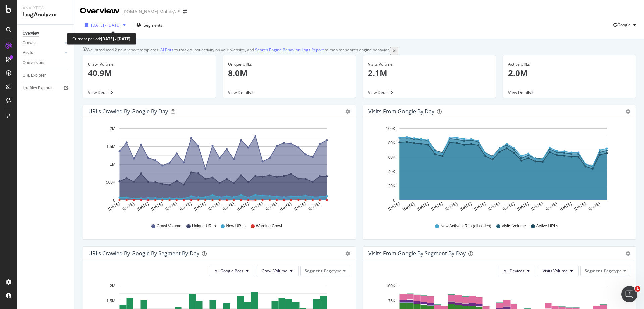 This screenshot has width=644, height=309. Describe the element at coordinates (392, 186) in the screenshot. I see `text: 20K` at that location.